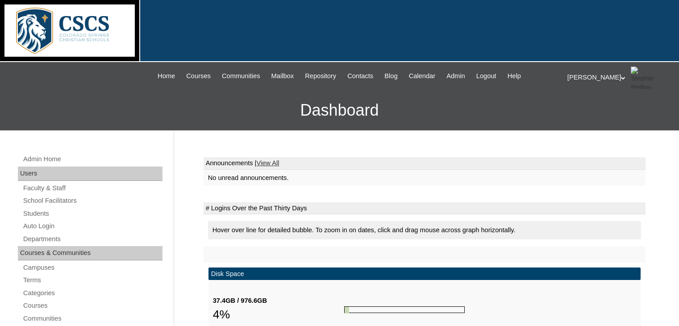 Image resolution: width=679 pixels, height=326 pixels. What do you see at coordinates (456, 76) in the screenshot?
I see `a: Admin` at bounding box center [456, 76].